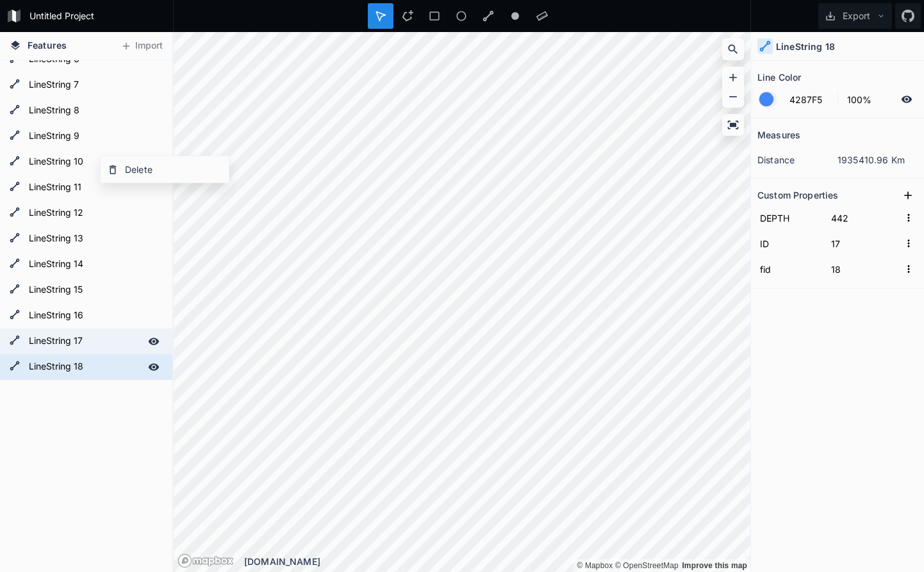  I want to click on a: Map feedback, so click(714, 566).